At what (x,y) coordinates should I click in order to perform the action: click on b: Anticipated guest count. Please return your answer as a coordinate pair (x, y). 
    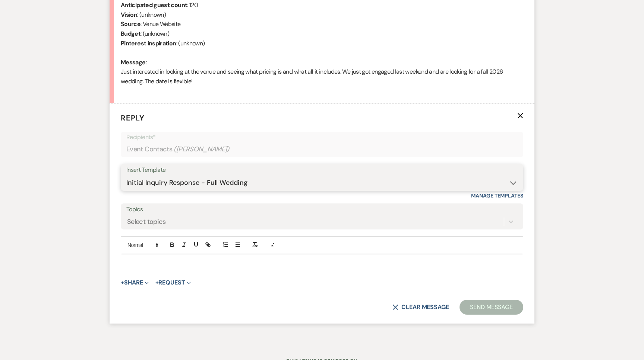
    Looking at the image, I should click on (154, 5).